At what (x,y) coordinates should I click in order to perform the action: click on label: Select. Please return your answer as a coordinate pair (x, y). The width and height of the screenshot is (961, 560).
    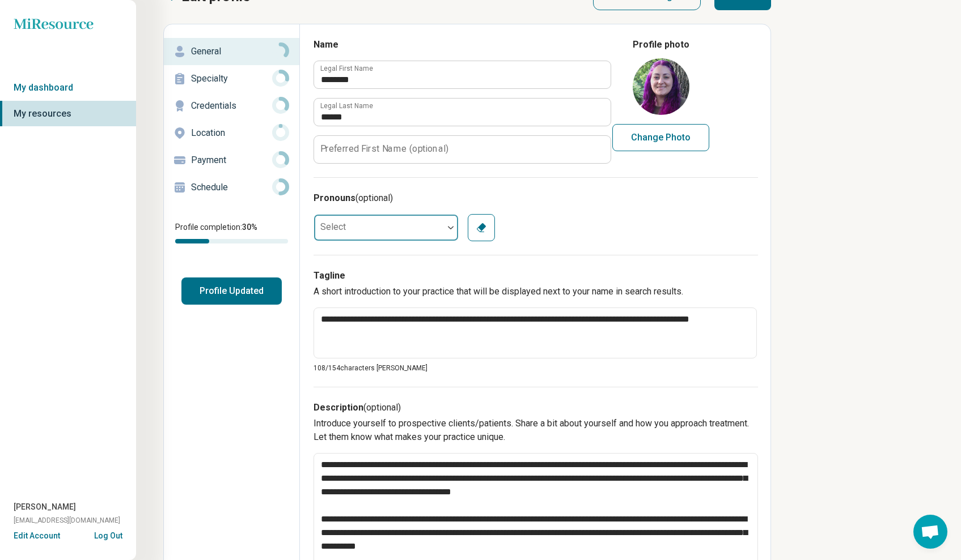
    Looking at the image, I should click on (333, 226).